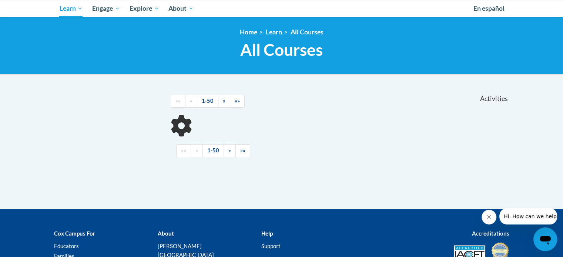 This screenshot has height=257, width=563. Describe the element at coordinates (248, 32) in the screenshot. I see `a: Home` at that location.